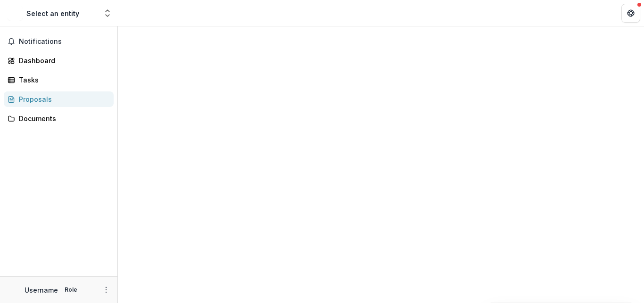  I want to click on span: Notifications, so click(64, 42).